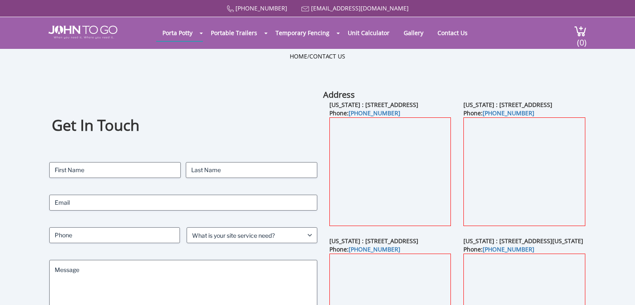 The width and height of the screenshot is (635, 305). What do you see at coordinates (115, 170) in the screenshot?
I see `input: First Name` at bounding box center [115, 170].